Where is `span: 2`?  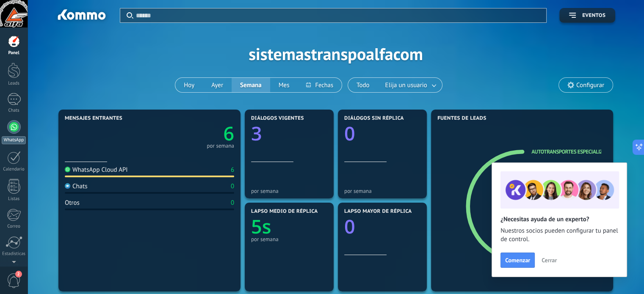 span: 2 is located at coordinates (18, 274).